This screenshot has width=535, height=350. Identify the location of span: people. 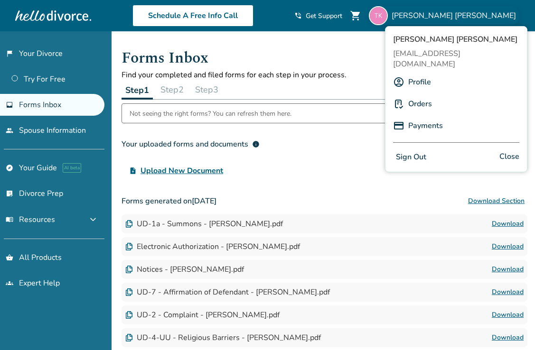
(9, 130).